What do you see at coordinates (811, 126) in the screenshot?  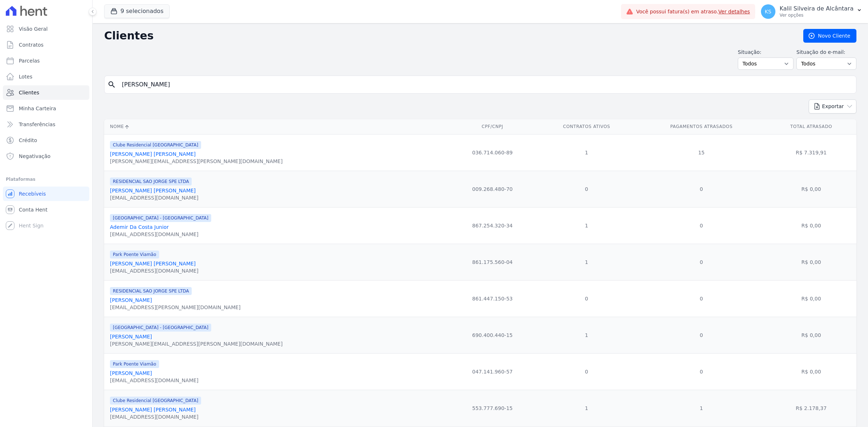 I see `th: Total Atrasado` at bounding box center [811, 126].